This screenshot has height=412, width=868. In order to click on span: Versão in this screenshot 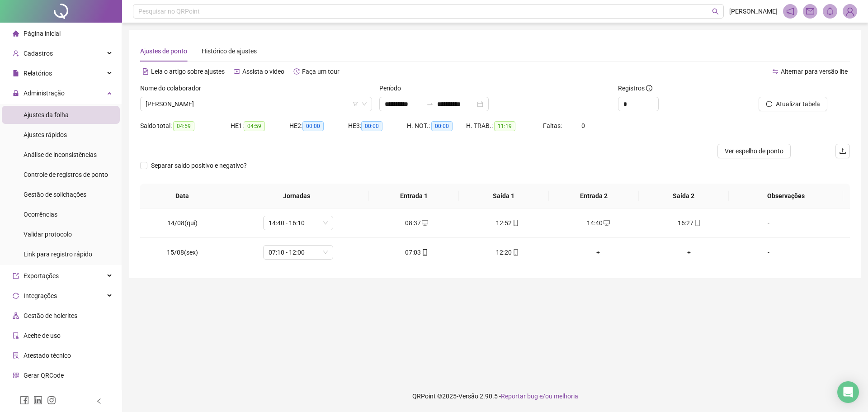, I will do `click(468, 396)`.